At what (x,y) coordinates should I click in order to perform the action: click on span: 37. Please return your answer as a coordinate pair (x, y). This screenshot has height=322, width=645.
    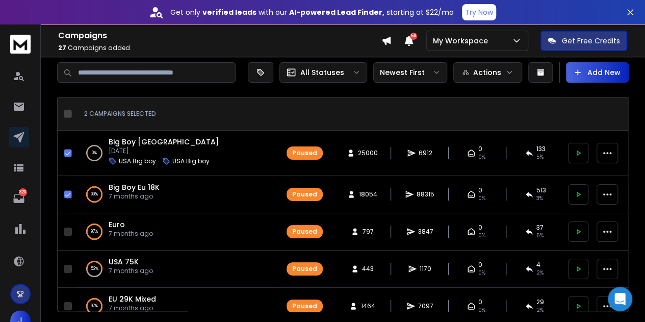
    Looking at the image, I should click on (540, 227).